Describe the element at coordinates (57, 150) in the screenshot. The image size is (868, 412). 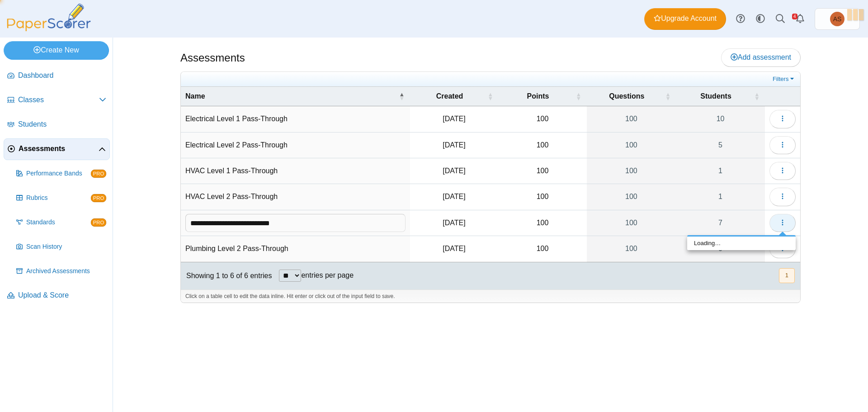
I see `a: Assessments` at that location.